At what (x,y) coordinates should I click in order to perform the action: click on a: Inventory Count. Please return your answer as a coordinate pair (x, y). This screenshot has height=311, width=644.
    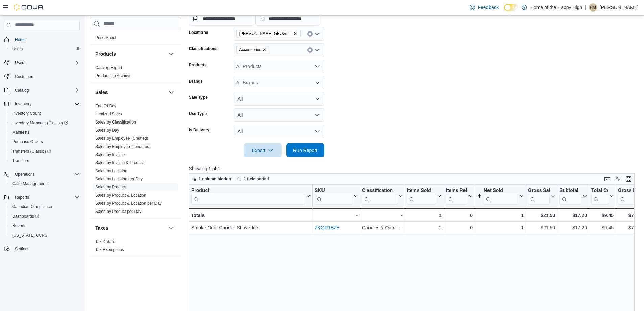
    Looking at the image, I should click on (26, 113).